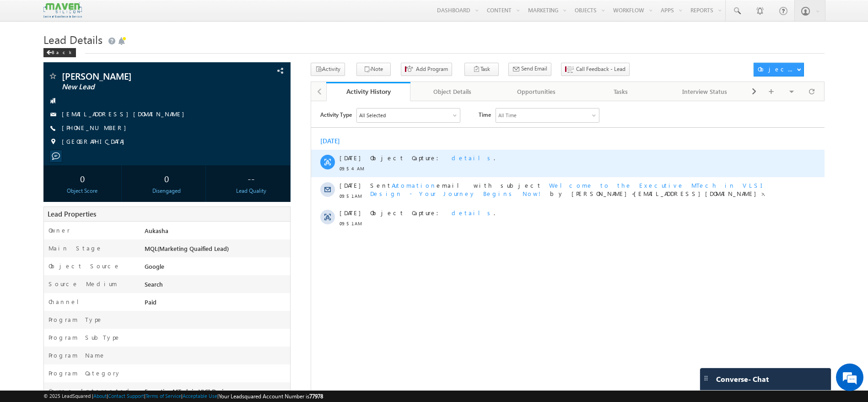  I want to click on button: Task, so click(481, 69).